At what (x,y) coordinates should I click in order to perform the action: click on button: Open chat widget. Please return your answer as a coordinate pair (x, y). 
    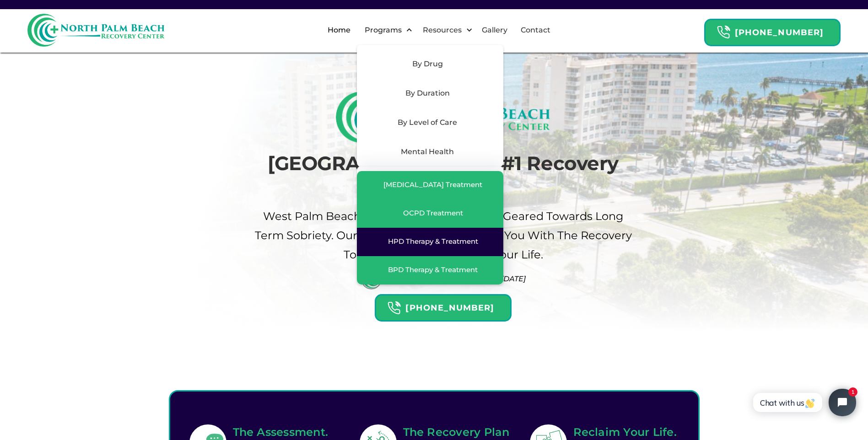
    Looking at the image, I should click on (99, 21).